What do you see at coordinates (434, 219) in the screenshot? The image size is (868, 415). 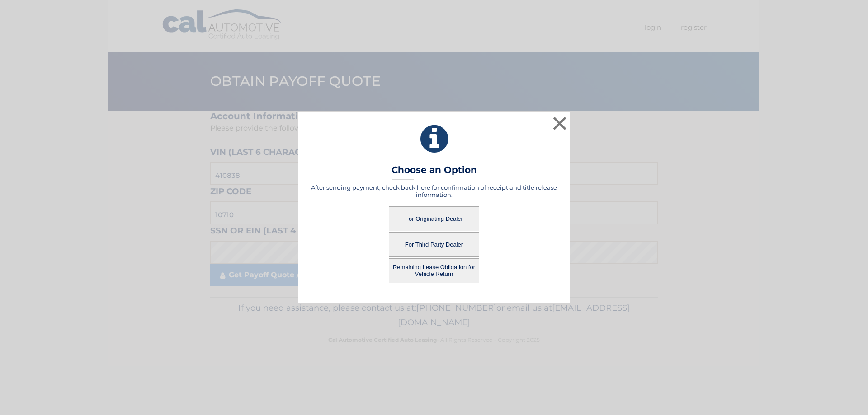 I see `button: For Originating Dealer` at bounding box center [434, 219].